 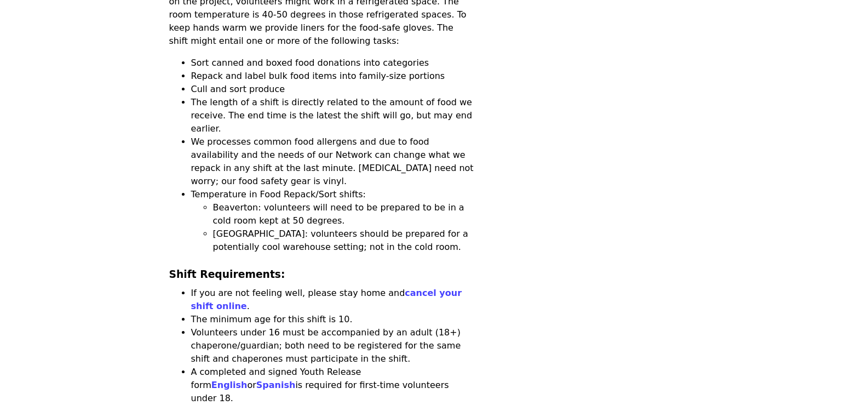 What do you see at coordinates (332, 221) in the screenshot?
I see `li: Temperature in Food Repack/Sort shifts:` at bounding box center [332, 221].